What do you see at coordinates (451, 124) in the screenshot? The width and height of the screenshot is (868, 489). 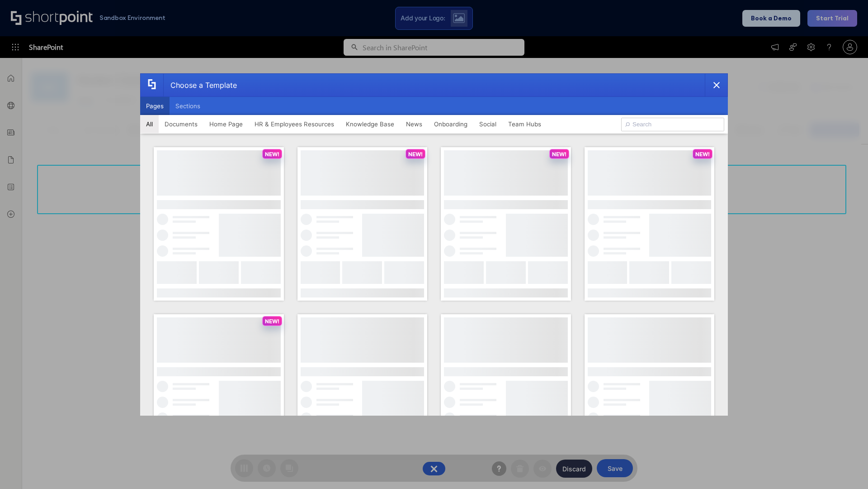 I see `button: Onboarding` at bounding box center [451, 124].